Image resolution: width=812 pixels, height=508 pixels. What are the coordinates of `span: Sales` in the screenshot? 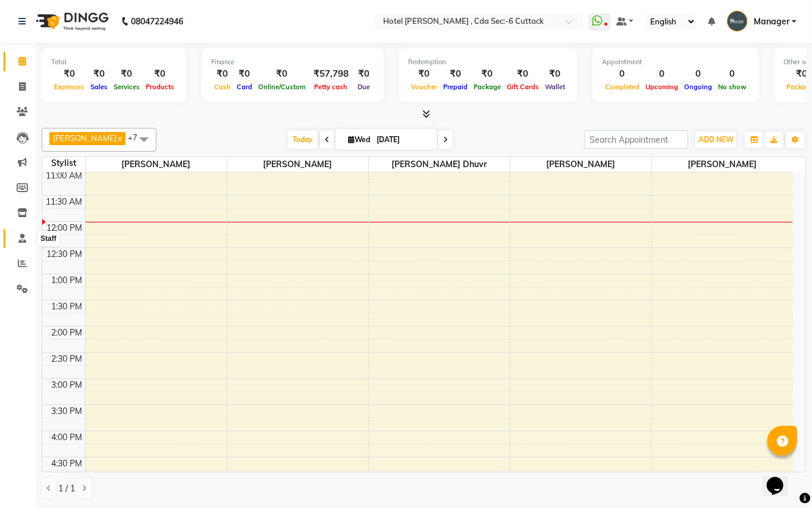 It's located at (99, 87).